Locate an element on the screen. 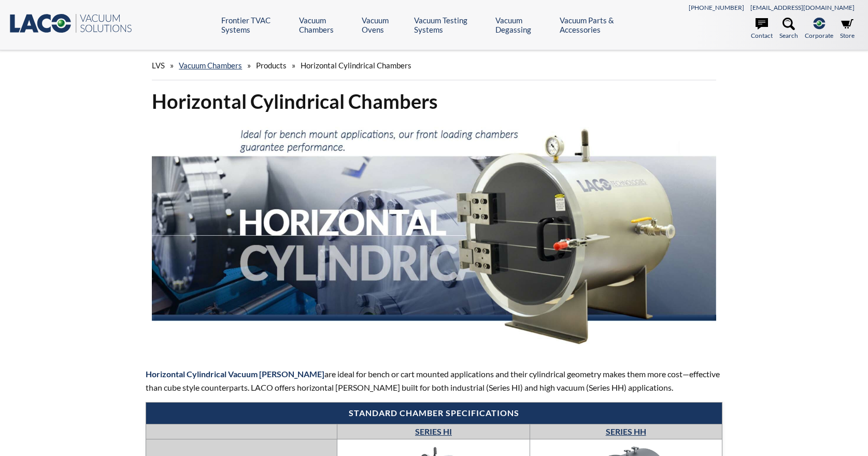 This screenshot has height=456, width=868. a: Contact is located at coordinates (762, 29).